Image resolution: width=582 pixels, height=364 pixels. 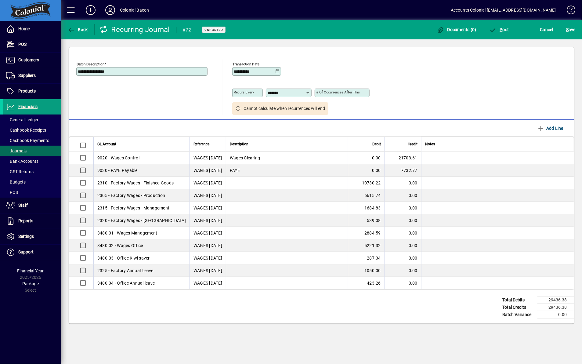 What do you see at coordinates (27, 91) in the screenshot?
I see `span: Products` at bounding box center [27, 91].